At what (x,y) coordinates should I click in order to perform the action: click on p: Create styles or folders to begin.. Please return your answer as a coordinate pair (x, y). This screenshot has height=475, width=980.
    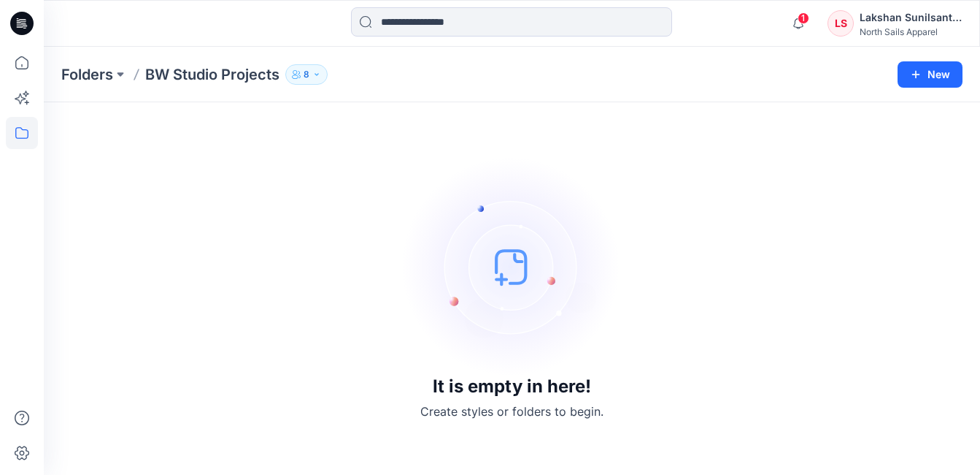
    Looking at the image, I should click on (512, 411).